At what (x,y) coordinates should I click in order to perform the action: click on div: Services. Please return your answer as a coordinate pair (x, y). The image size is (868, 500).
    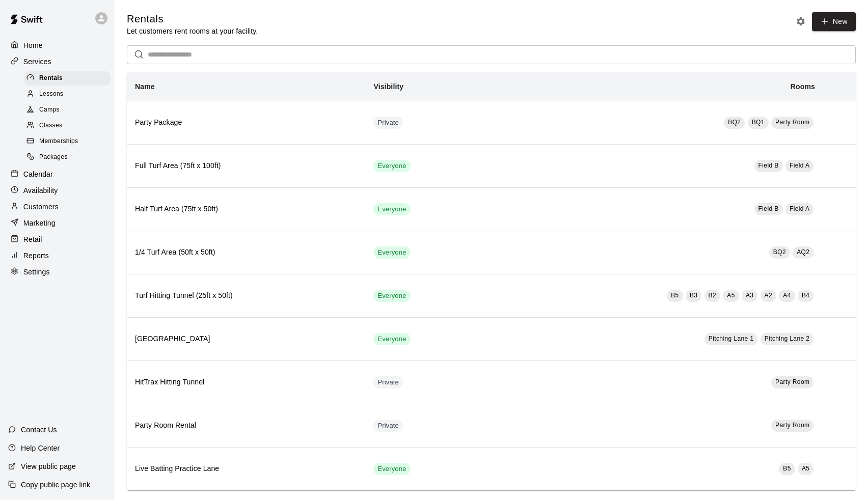
    Looking at the image, I should click on (57, 62).